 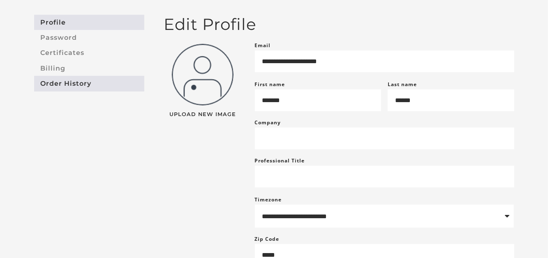 I want to click on a: Billing, so click(x=89, y=68).